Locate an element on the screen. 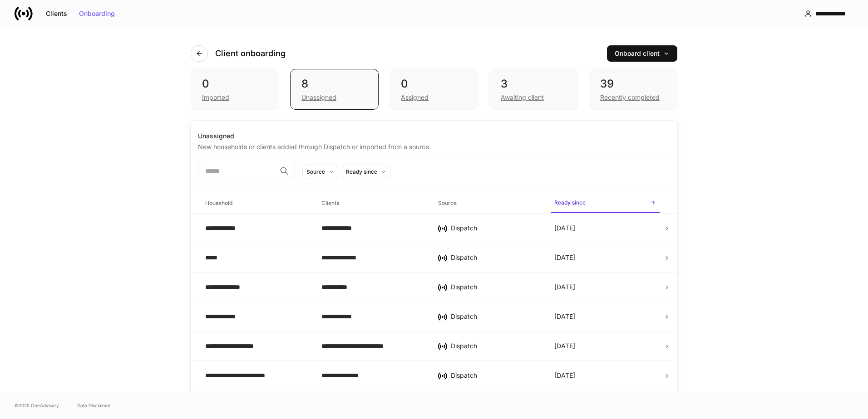 The image size is (868, 419). div: 8 is located at coordinates (334, 84).